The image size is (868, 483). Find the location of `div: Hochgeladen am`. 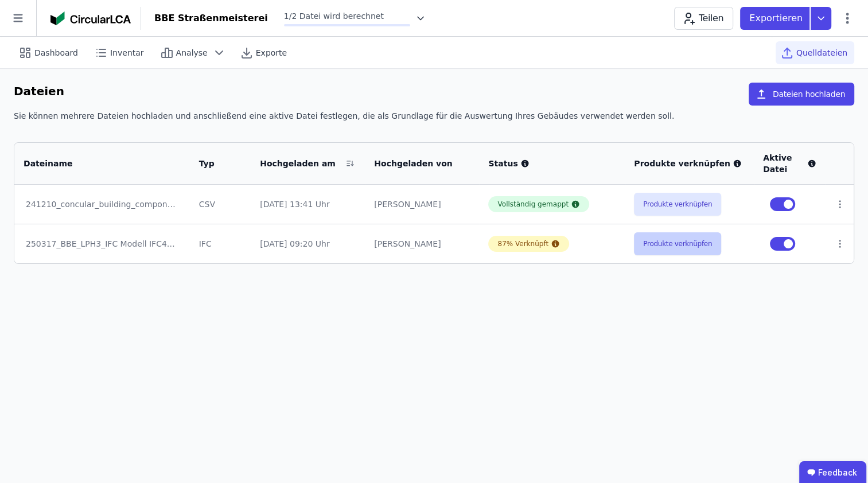

div: Hochgeladen am is located at coordinates (300, 164).